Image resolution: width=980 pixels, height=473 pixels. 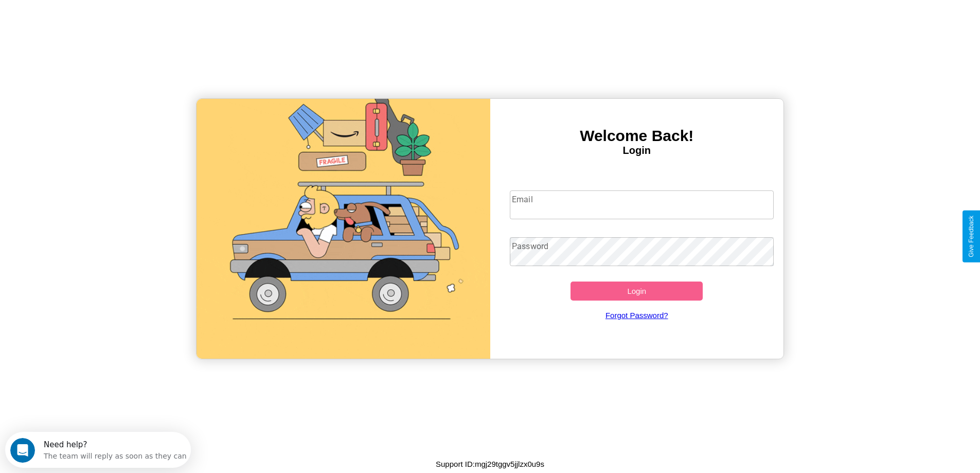 I want to click on h4: Login, so click(x=637, y=151).